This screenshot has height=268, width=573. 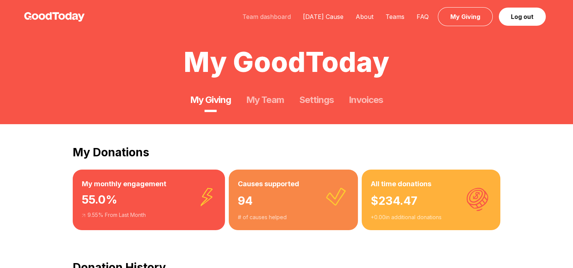 I want to click on div: # of causes helped, so click(x=293, y=218).